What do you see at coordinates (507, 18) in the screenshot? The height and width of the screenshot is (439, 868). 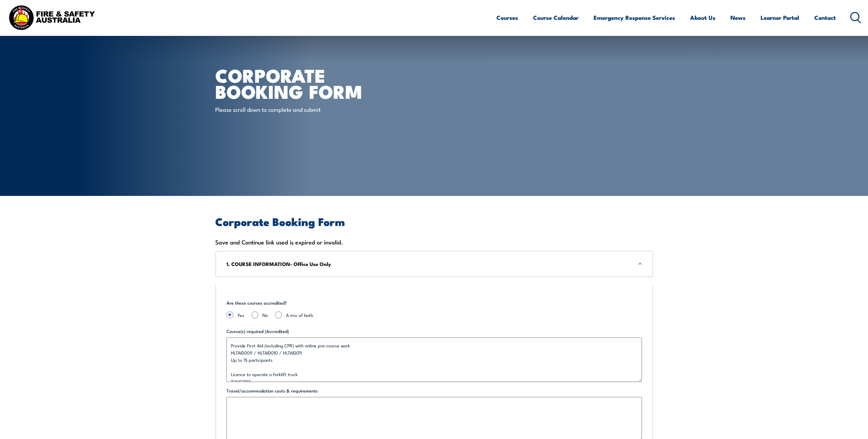 I see `a: Courses` at bounding box center [507, 18].